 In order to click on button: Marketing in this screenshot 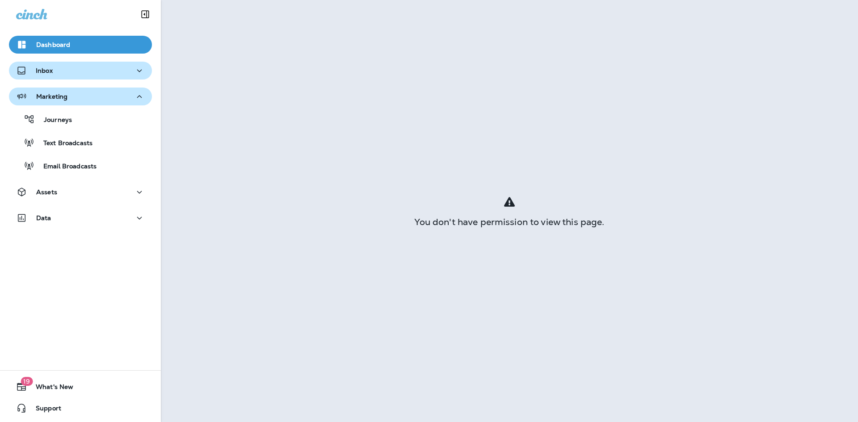, I will do `click(80, 97)`.